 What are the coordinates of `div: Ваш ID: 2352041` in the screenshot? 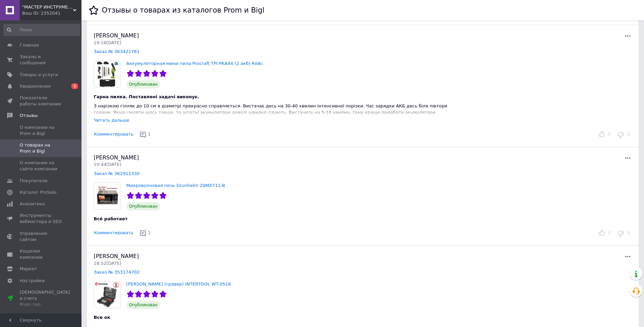 It's located at (51, 13).